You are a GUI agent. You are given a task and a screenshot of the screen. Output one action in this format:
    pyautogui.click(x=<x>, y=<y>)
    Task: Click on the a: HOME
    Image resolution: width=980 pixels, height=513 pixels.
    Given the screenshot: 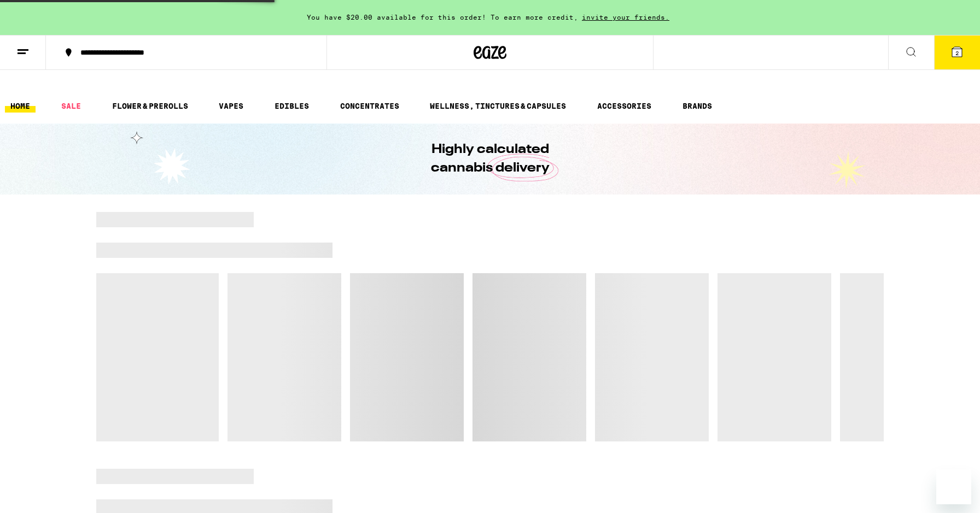 What is the action you would take?
    pyautogui.click(x=20, y=106)
    